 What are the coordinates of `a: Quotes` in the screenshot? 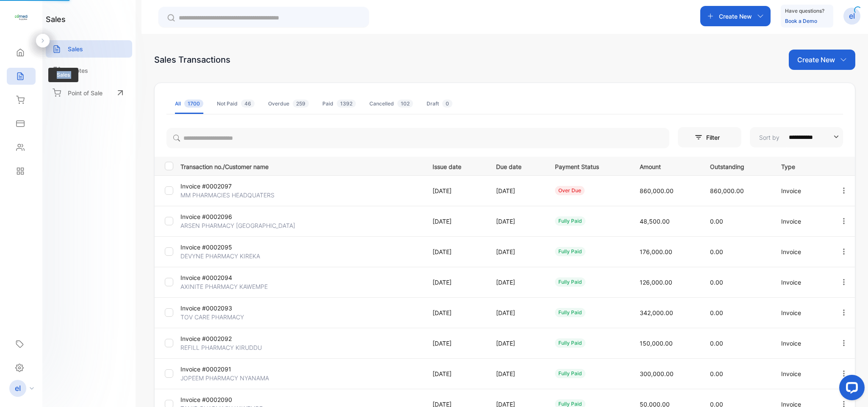 It's located at (89, 70).